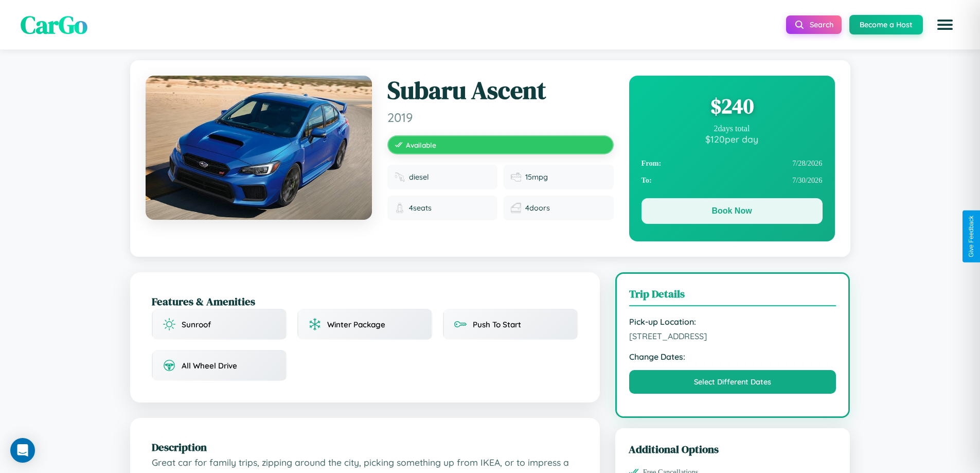  What do you see at coordinates (886, 25) in the screenshot?
I see `button: Become a Host` at bounding box center [886, 25].